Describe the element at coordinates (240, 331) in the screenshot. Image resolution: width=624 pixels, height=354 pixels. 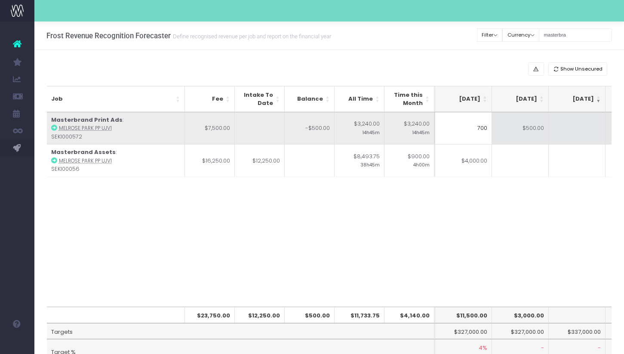
I see `td: Targets` at that location.